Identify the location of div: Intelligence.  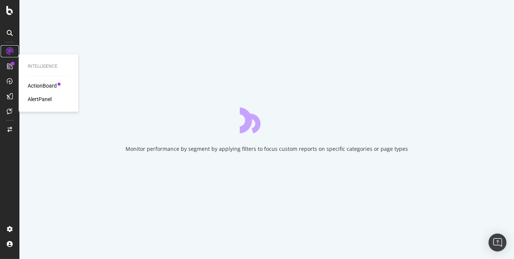
(49, 66).